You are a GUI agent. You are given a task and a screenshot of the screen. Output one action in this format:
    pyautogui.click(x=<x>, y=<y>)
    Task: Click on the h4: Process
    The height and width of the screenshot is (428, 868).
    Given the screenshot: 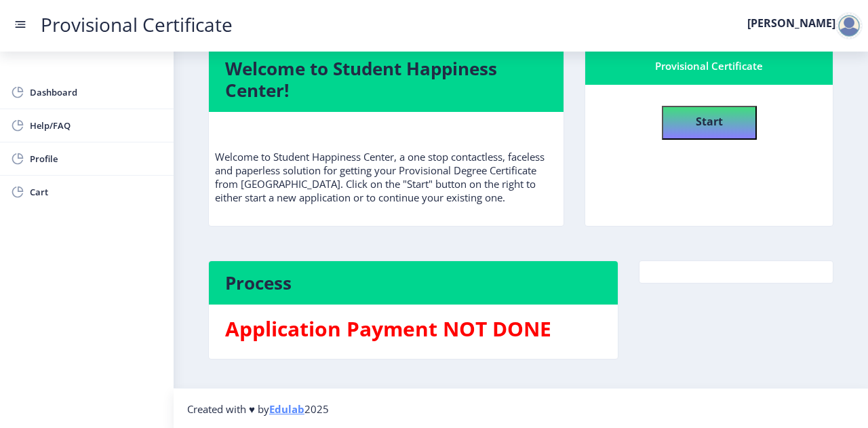 What is the action you would take?
    pyautogui.click(x=413, y=283)
    